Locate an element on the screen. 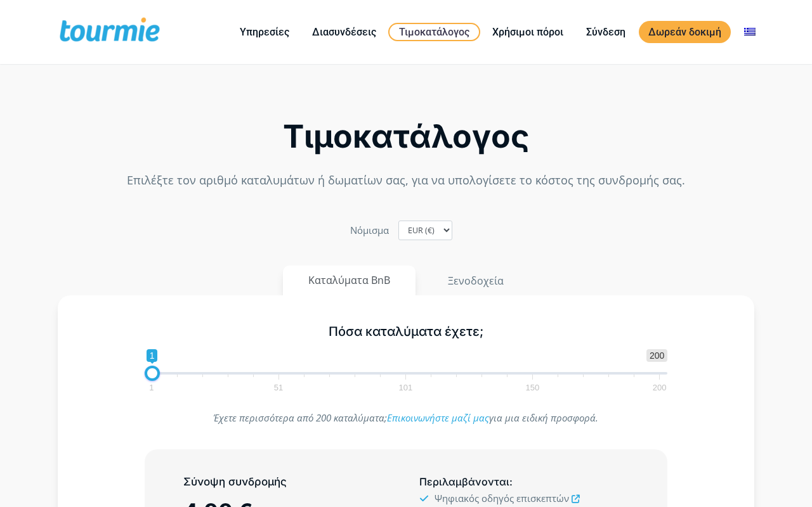 The width and height of the screenshot is (812, 507). span: 51 is located at coordinates (279, 387).